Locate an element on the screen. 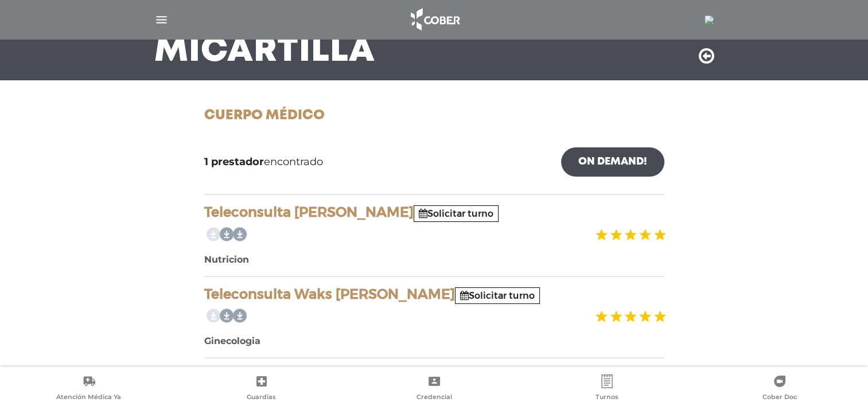 This screenshot has height=406, width=868. h3: Mi Cartilla is located at coordinates (264, 52).